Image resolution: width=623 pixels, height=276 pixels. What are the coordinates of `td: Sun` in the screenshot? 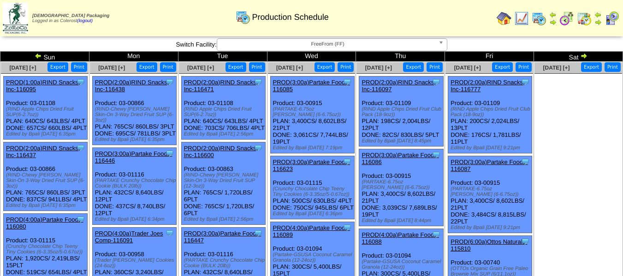 It's located at (45, 57).